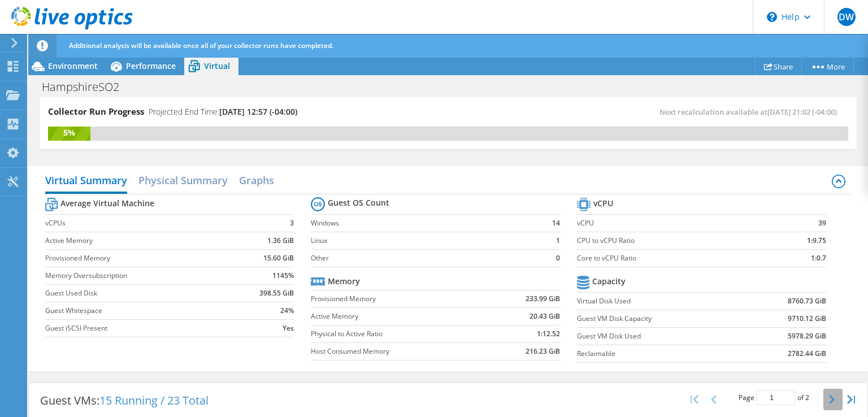  What do you see at coordinates (556, 223) in the screenshot?
I see `b: 14` at bounding box center [556, 223].